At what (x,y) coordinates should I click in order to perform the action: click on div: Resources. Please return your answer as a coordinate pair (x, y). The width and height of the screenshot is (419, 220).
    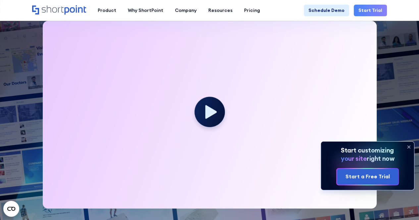
    Looking at the image, I should click on (220, 10).